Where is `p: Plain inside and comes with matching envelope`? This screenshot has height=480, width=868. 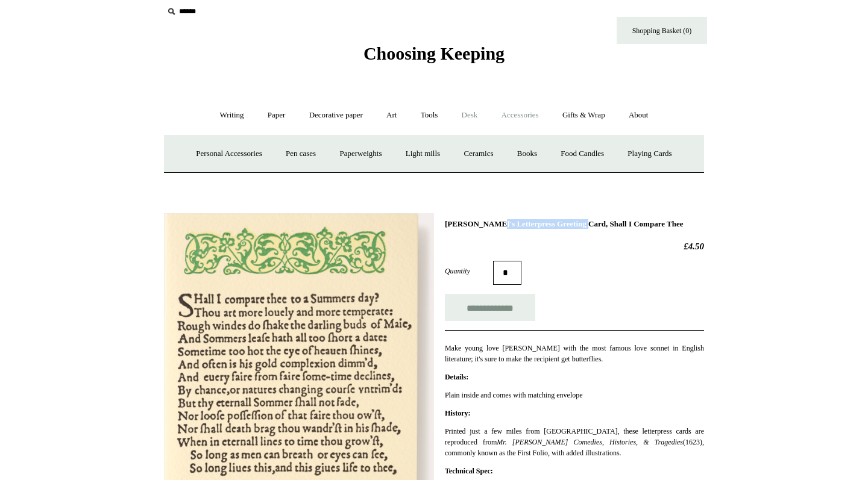 p: Plain inside and comes with matching envelope is located at coordinates (574, 395).